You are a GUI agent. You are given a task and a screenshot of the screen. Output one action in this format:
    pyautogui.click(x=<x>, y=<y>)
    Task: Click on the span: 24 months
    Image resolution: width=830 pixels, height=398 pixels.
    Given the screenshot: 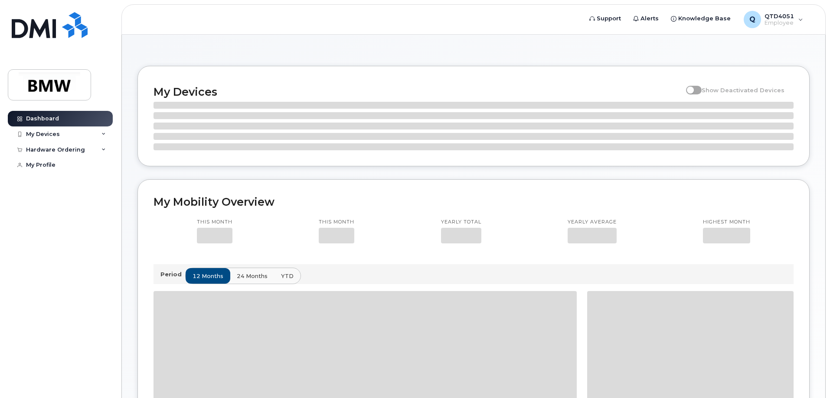 What is the action you would take?
    pyautogui.click(x=252, y=276)
    